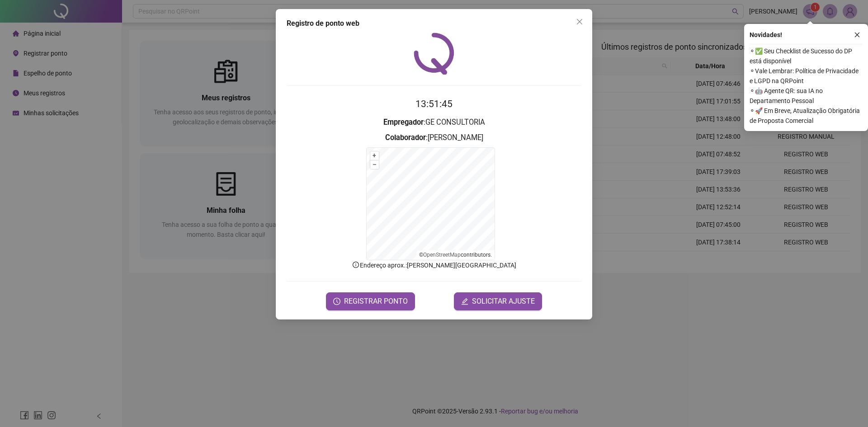  I want to click on time: 13:51:45, so click(434, 104).